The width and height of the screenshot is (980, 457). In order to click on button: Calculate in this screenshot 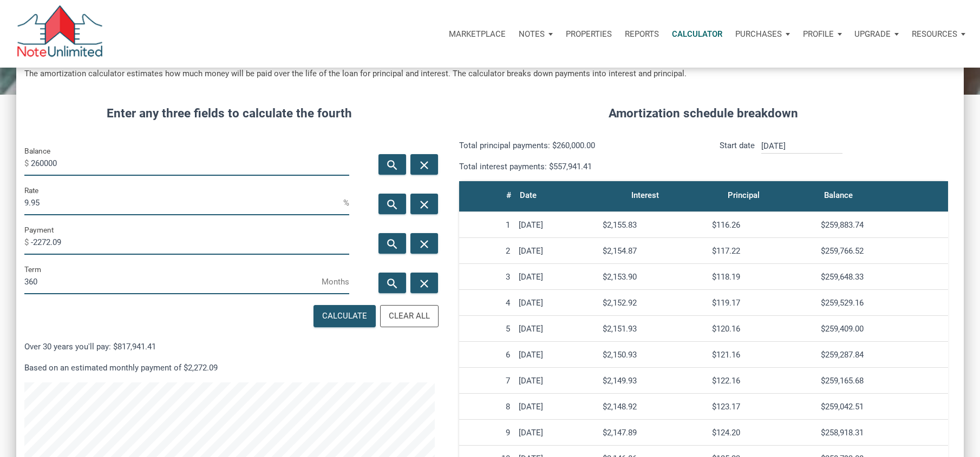, I will do `click(344, 316)`.